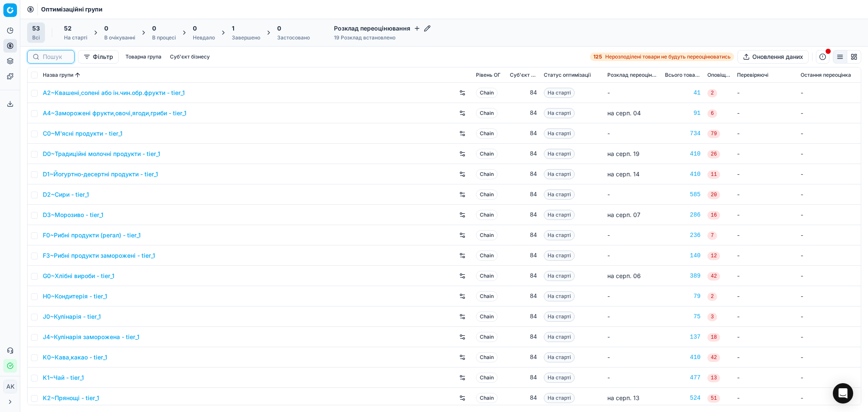  What do you see at coordinates (683, 398) in the screenshot?
I see `div: 524` at bounding box center [683, 398].